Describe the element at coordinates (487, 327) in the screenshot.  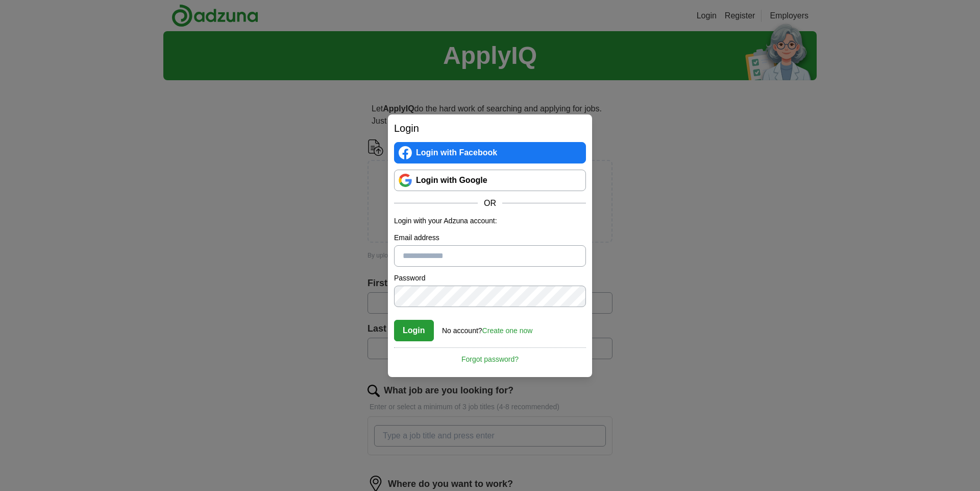
I see `div: No account?` at that location.